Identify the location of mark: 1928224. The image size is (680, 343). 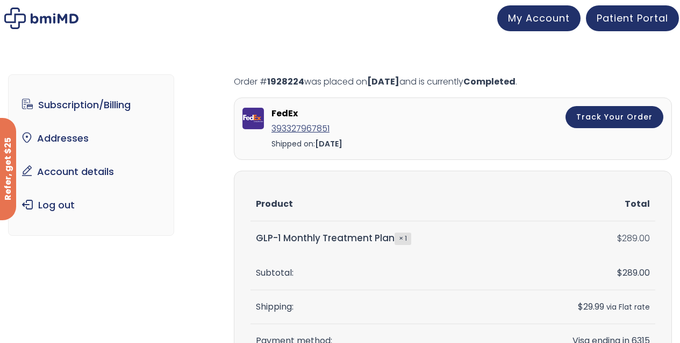
(286, 81).